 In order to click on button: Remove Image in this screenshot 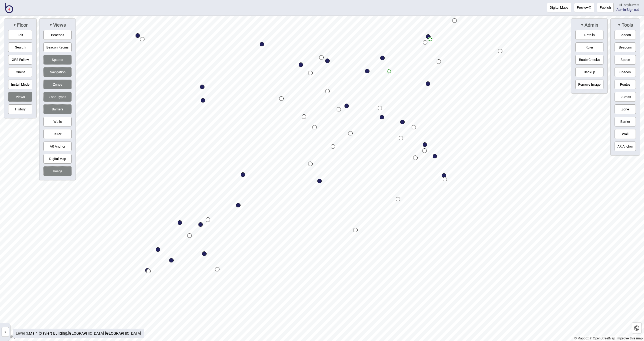, I will do `click(589, 84)`.